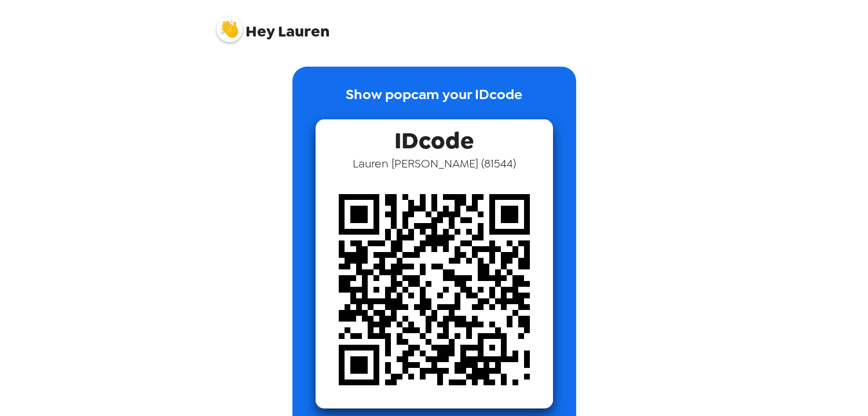  Describe the element at coordinates (434, 289) in the screenshot. I see `img: qr code` at that location.